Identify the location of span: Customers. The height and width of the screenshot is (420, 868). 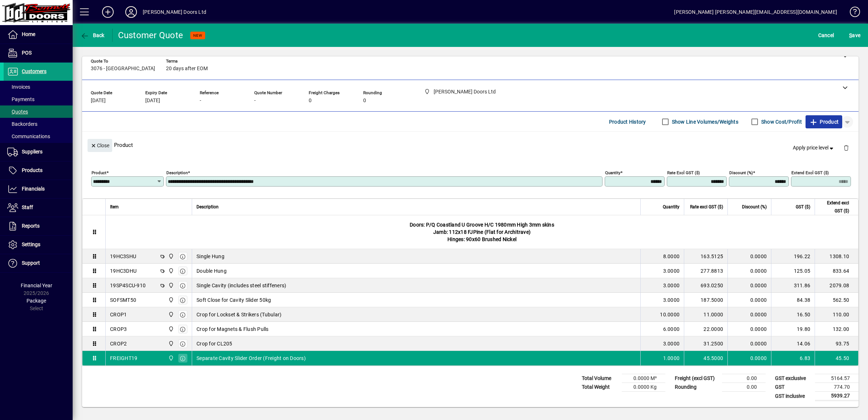
(34, 71).